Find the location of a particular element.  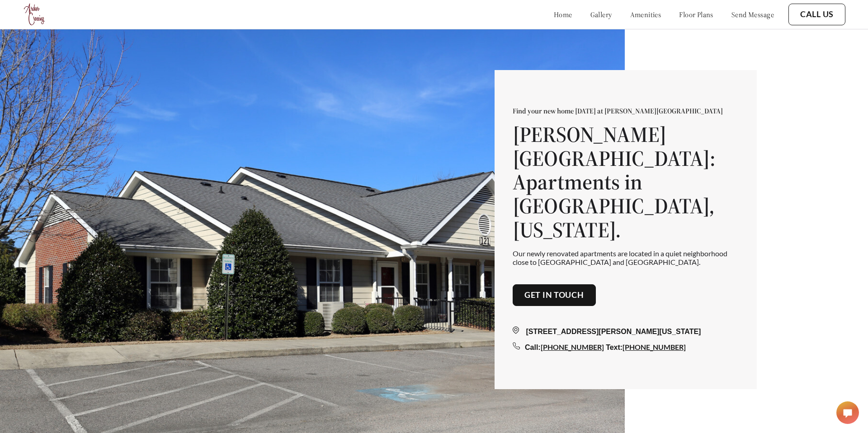

span: Call: is located at coordinates (532, 347).